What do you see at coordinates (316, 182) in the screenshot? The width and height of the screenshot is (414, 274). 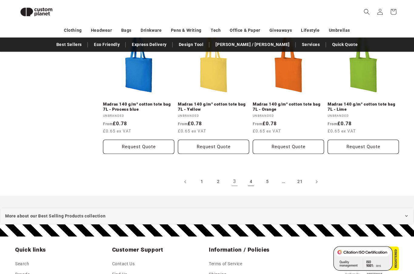 I see `a: Next page` at bounding box center [316, 182].